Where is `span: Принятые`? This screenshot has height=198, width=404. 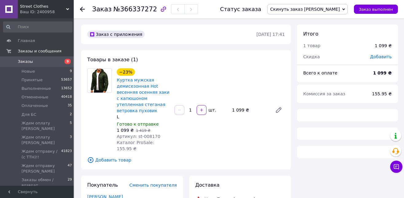 span: Принятые is located at coordinates (32, 80).